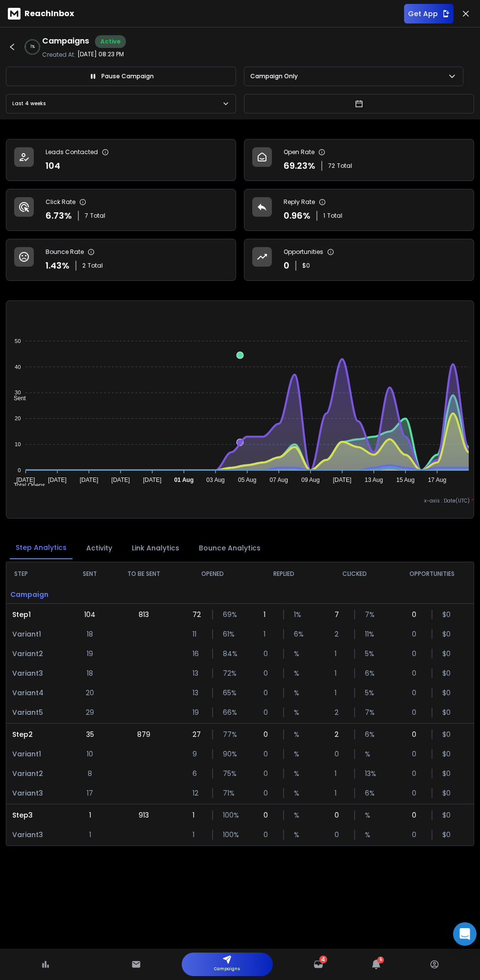  I want to click on tspan: 0, so click(19, 470).